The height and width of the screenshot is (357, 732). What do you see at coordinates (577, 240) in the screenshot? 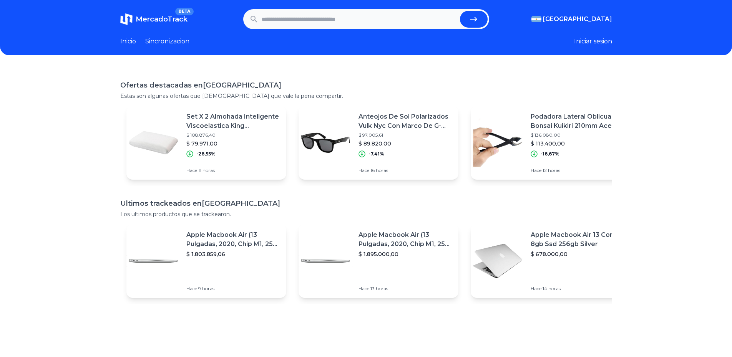
I see `p: Apple Macbook Air 13 Core I5 8gb Ssd 256gb Silver` at bounding box center [577, 240].